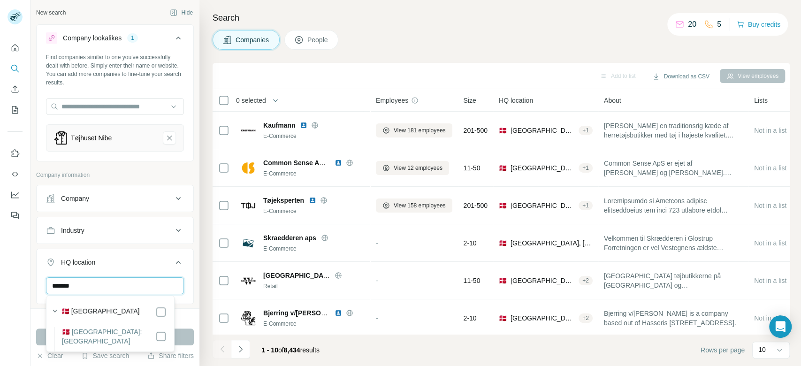 This screenshot has width=801, height=366. What do you see at coordinates (92, 38) in the screenshot?
I see `div: Company lookalikes` at bounding box center [92, 38].